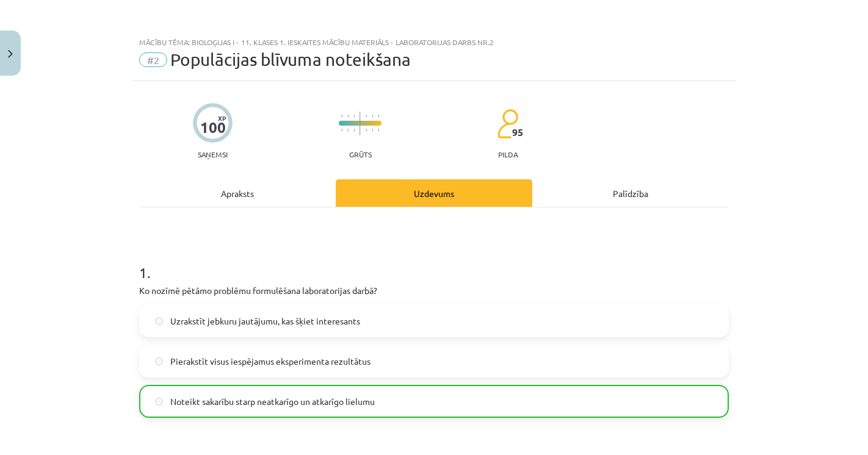  Describe the element at coordinates (360, 123) in the screenshot. I see `img: icon-long-line-d9ea69661e0d244f92f715978eff75569469978d946b2353a9bb055b3ed8787d.svg` at that location.